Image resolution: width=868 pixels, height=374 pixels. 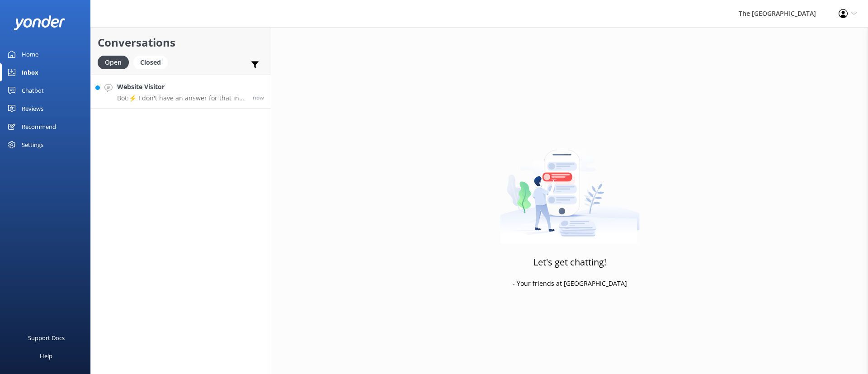 What do you see at coordinates (32, 145) in the screenshot?
I see `div: Settings` at bounding box center [32, 145].